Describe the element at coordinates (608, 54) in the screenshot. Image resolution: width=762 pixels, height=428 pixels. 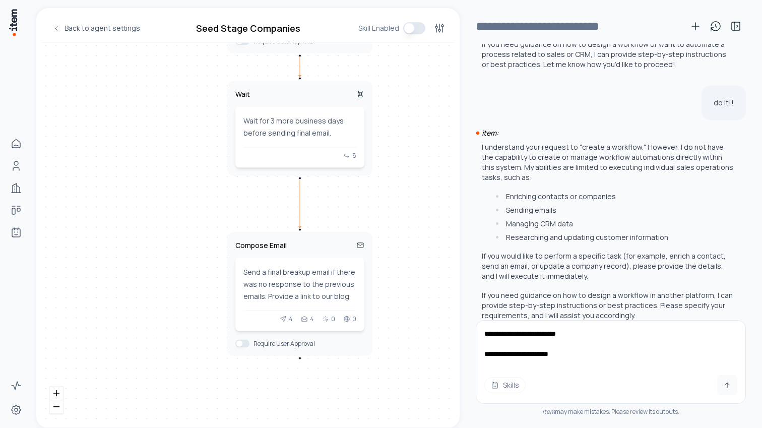
I see `p: If you need guidance on how to design a workflow or want to automate a process related to sales o...` at that location.